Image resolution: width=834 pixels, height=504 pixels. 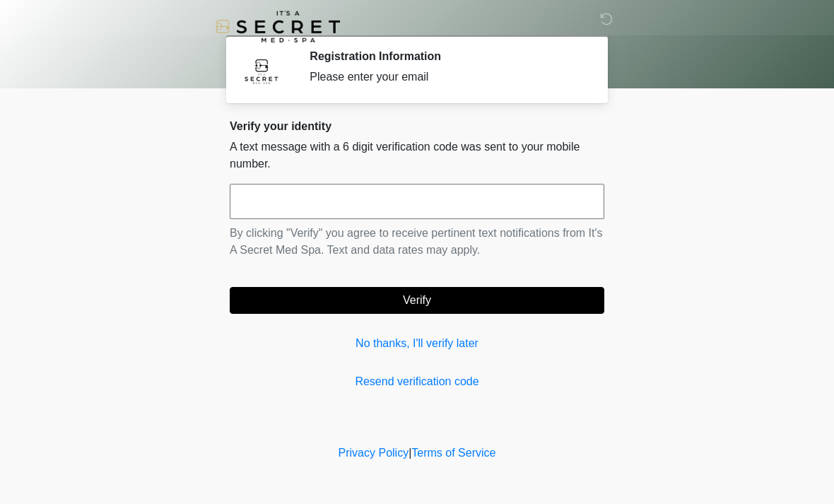 What do you see at coordinates (446, 56) in the screenshot?
I see `h2: Registration Information` at bounding box center [446, 56].